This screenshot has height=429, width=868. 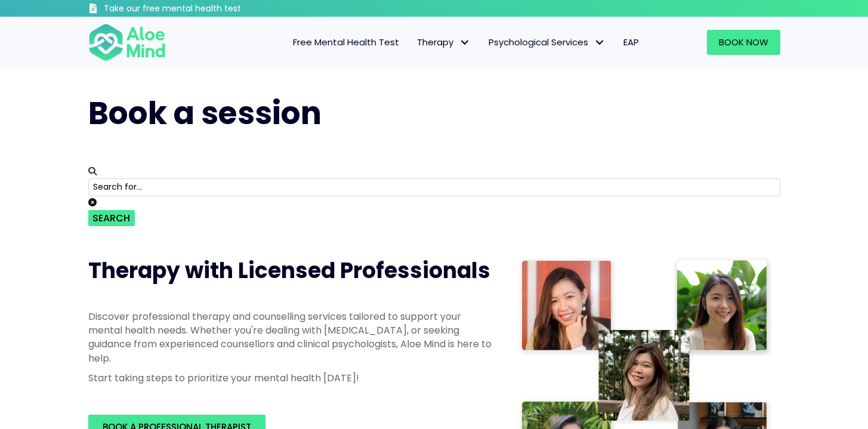 I want to click on span: Book Now, so click(x=744, y=42).